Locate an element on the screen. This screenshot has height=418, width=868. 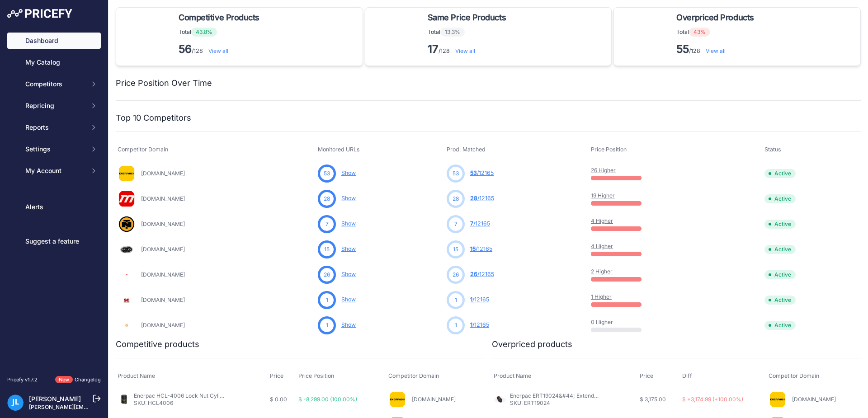
img: Pricefy Logo is located at coordinates (40, 14).